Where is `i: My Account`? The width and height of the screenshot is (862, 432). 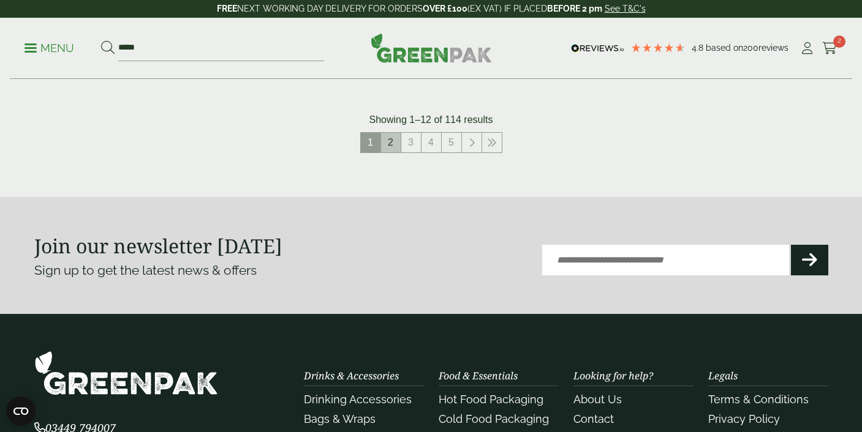
i: My Account is located at coordinates (807, 48).